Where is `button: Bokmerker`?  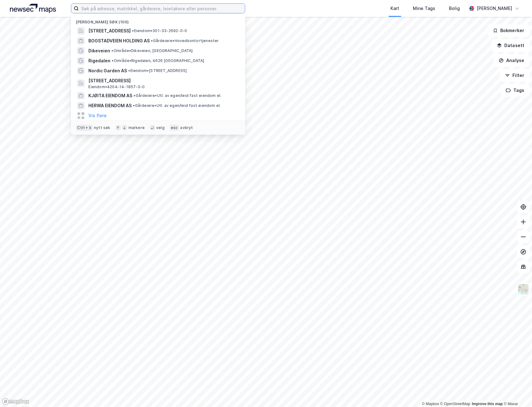
button: Bokmerker is located at coordinates (509, 30).